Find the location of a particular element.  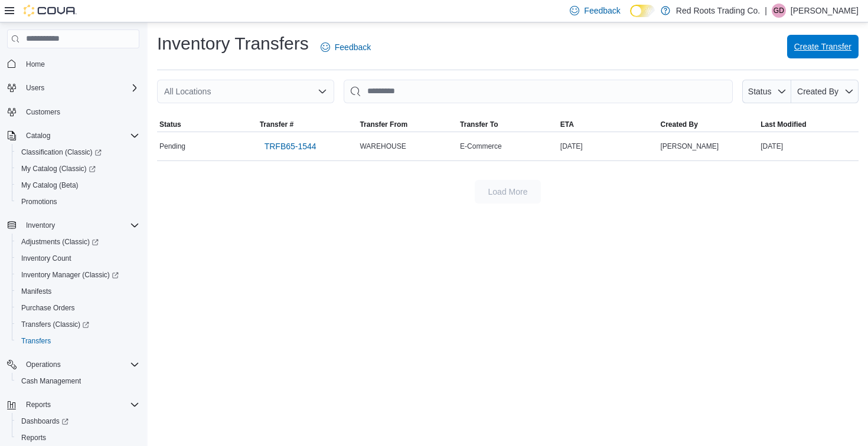

a: My Catalog (Beta) is located at coordinates (50, 185).